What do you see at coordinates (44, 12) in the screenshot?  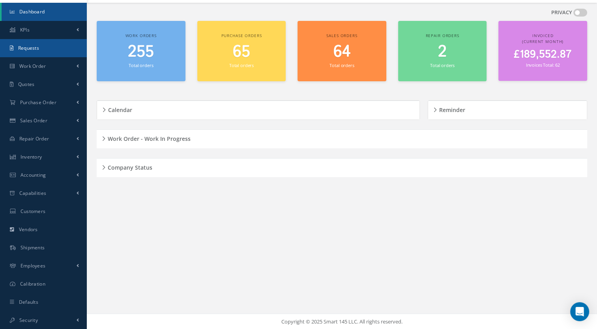 I see `a: Dashboard` at bounding box center [44, 12].